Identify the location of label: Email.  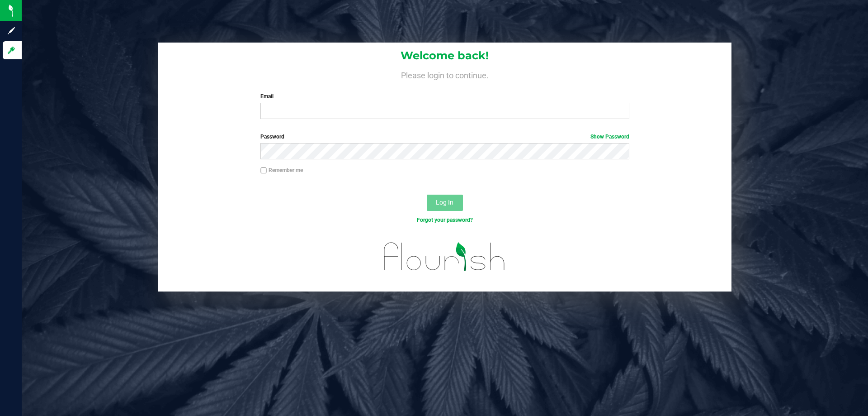
(445, 96).